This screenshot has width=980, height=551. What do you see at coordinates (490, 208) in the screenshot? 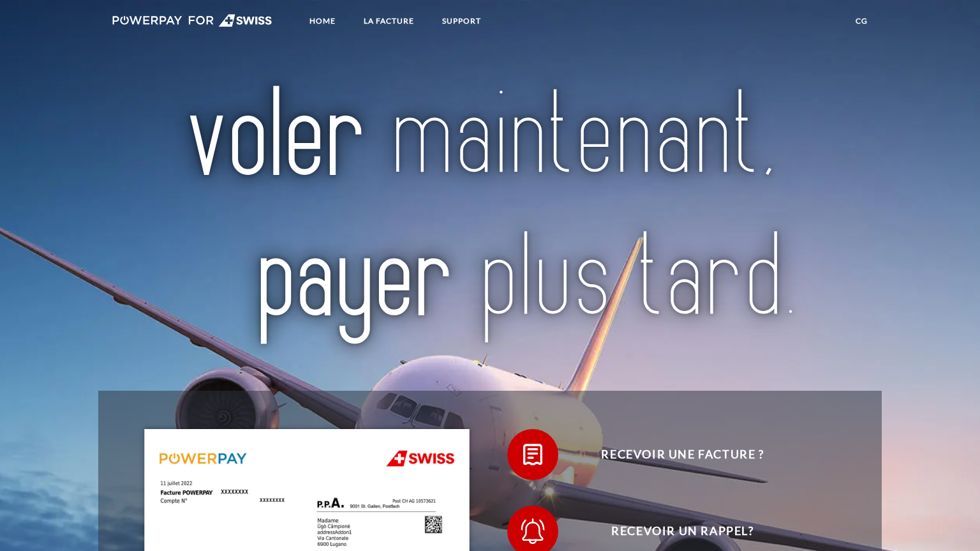
I see `img: title-swiss_fr.svg` at bounding box center [490, 208].